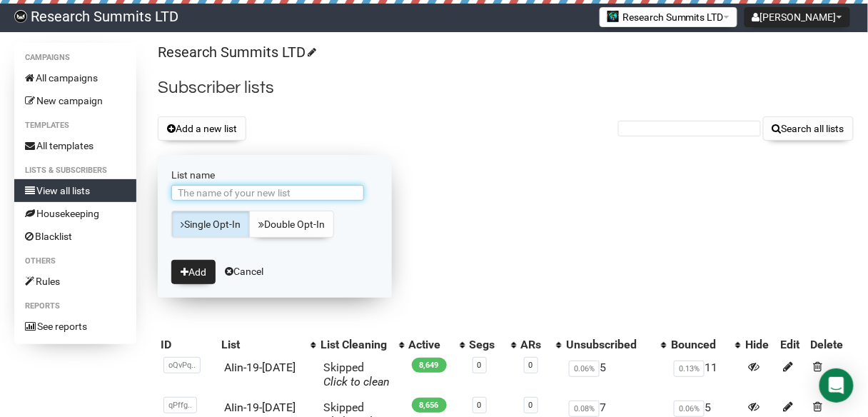 The width and height of the screenshot is (868, 417). What do you see at coordinates (830, 344) in the screenshot?
I see `th: Delete: No sort applied, sorting is disabled` at bounding box center [830, 344].